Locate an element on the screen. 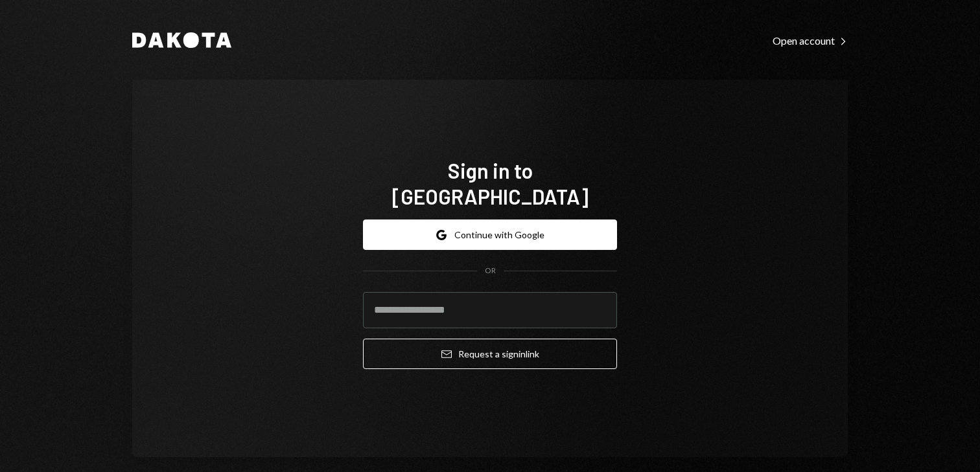 The height and width of the screenshot is (472, 980). button: Continue with Google is located at coordinates (490, 234).